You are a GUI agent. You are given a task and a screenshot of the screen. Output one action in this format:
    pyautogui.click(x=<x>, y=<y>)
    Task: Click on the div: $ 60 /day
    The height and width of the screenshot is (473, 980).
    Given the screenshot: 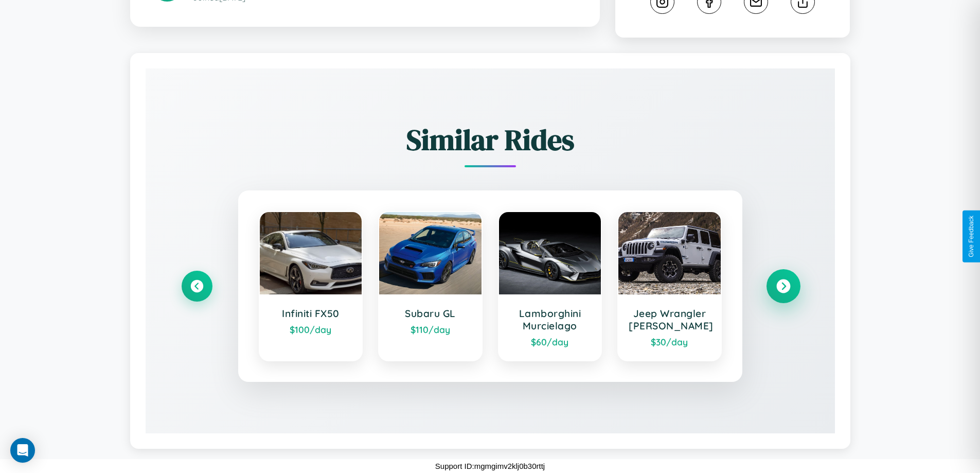 What is the action you would take?
    pyautogui.click(x=550, y=342)
    